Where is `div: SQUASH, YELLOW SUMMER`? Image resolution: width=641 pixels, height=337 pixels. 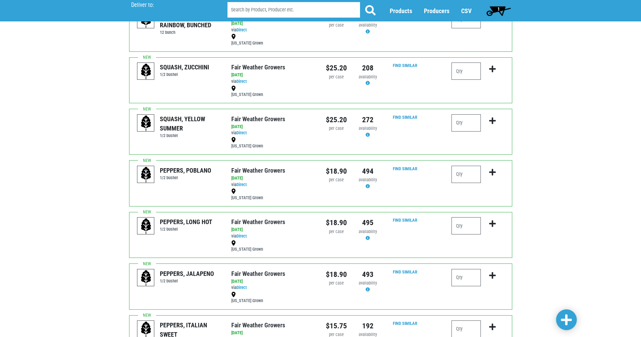 div: SQUASH, YELLOW SUMMER is located at coordinates (190, 124).